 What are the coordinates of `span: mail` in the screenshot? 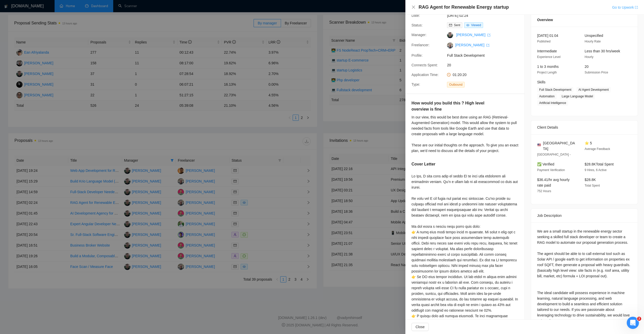 It's located at (451, 25).